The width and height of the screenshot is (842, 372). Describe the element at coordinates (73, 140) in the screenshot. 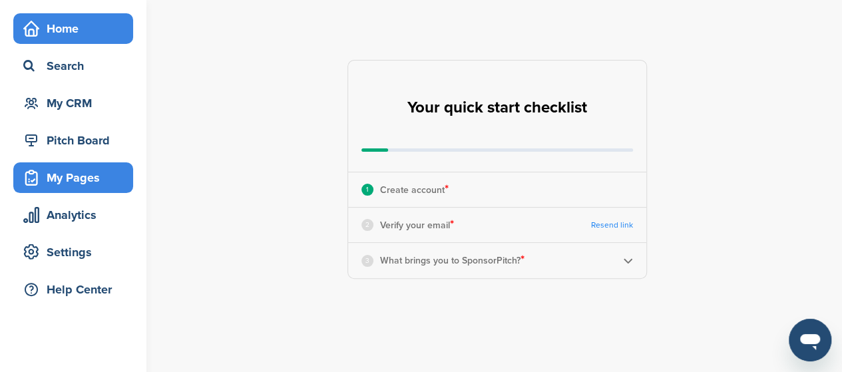

I see `a: Pitch Board` at that location.